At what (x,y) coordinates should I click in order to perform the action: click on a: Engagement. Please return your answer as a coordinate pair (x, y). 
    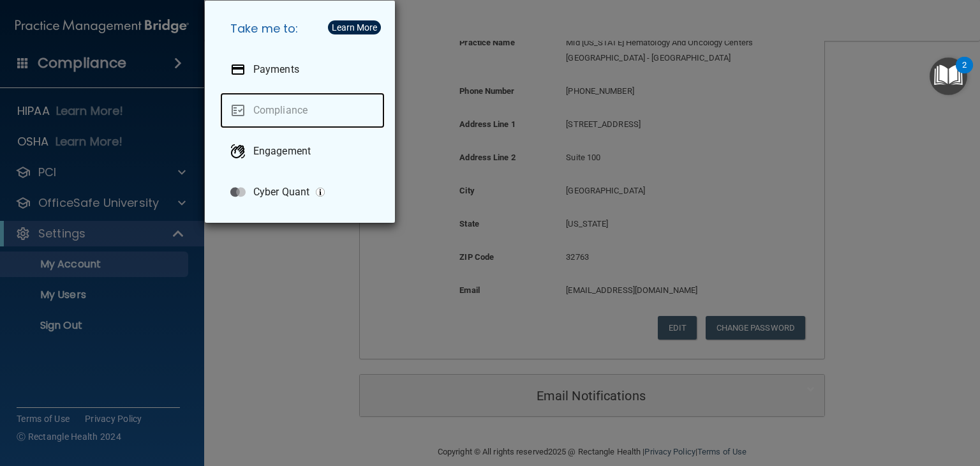
    Looking at the image, I should click on (303, 151).